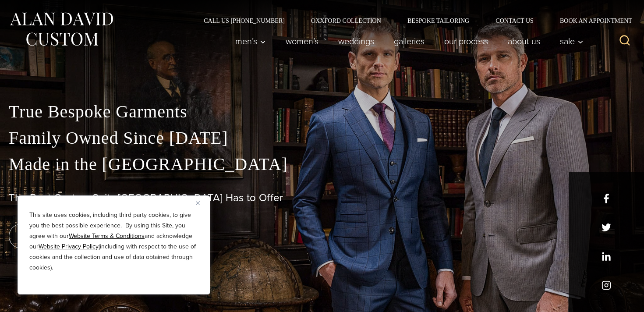 This screenshot has height=312, width=644. I want to click on a: Our Process, so click(466, 41).